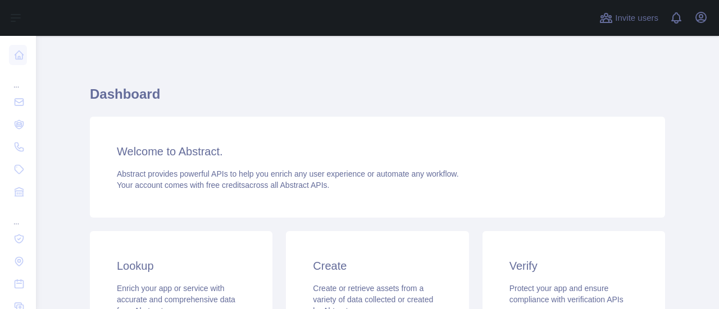 The height and width of the screenshot is (309, 719). What do you see at coordinates (225, 185) in the screenshot?
I see `span: free credits` at bounding box center [225, 185].